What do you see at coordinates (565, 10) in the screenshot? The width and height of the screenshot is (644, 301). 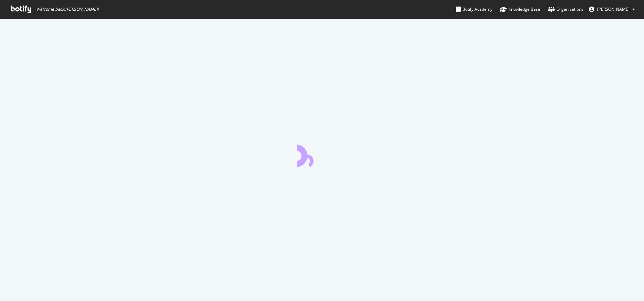 I see `div: Organizations` at bounding box center [565, 10].